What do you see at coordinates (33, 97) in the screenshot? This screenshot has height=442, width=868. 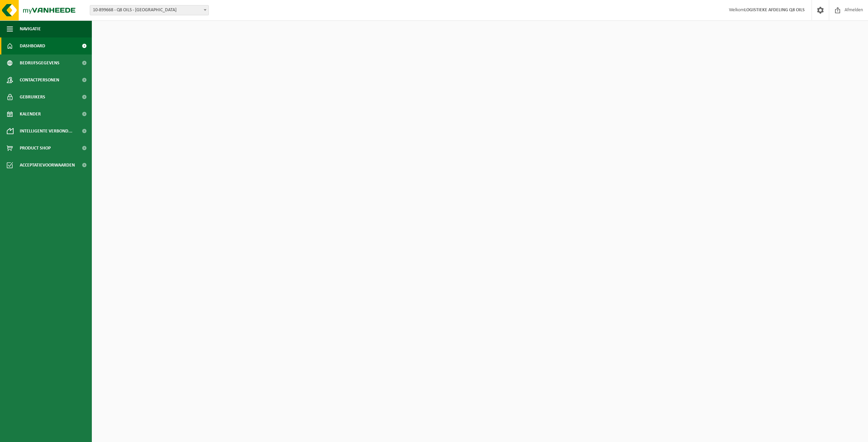 I see `span: Gebruikers` at bounding box center [33, 97].